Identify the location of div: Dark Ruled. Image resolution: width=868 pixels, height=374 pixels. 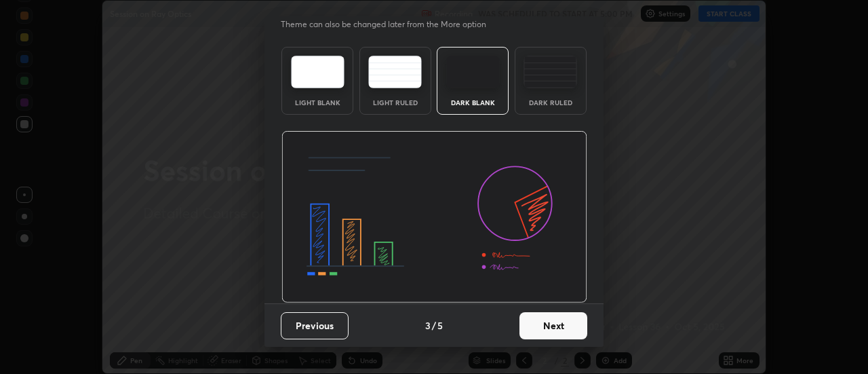
(551, 103).